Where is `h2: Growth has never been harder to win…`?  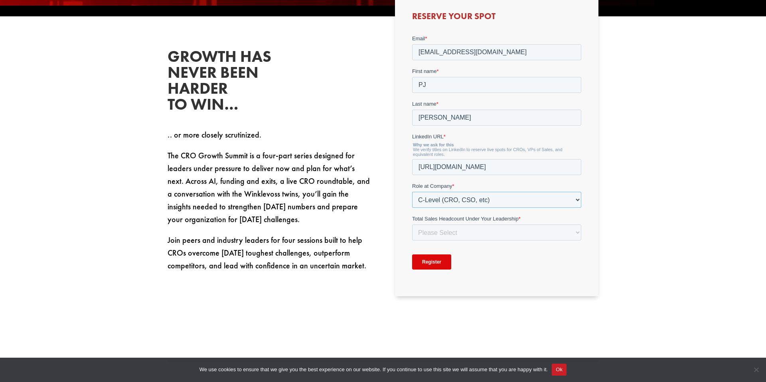 h2: Growth has never been harder to win… is located at coordinates (227, 83).